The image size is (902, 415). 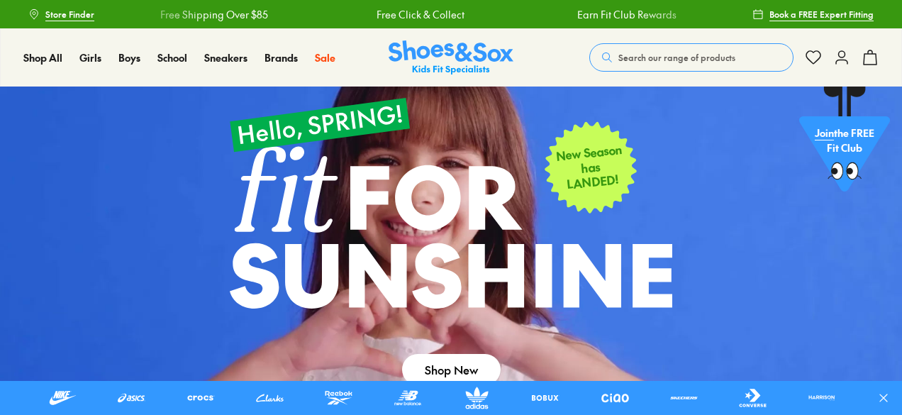 What do you see at coordinates (281, 57) in the screenshot?
I see `span: Brands` at bounding box center [281, 57].